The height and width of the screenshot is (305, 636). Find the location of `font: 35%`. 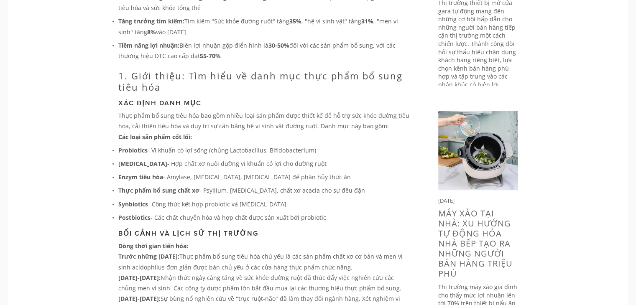

font: 35% is located at coordinates (295, 21).